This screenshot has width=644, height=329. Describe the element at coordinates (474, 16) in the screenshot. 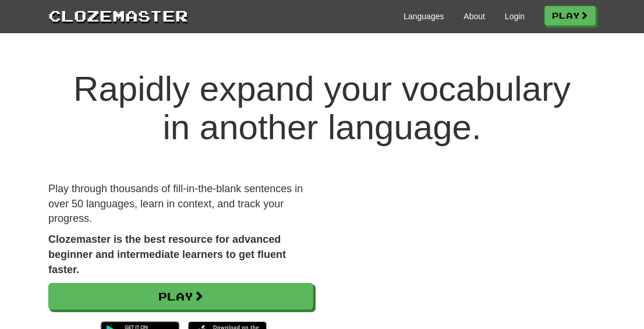

I see `a: About` at that location.